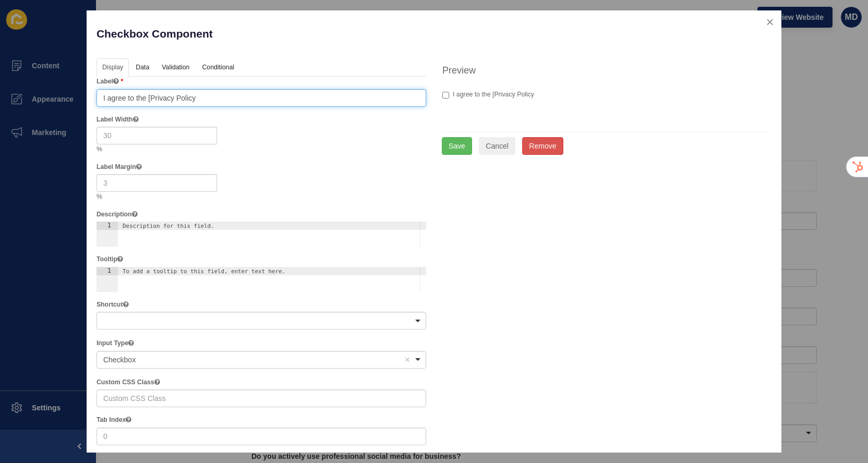 This screenshot has height=463, width=868. What do you see at coordinates (157, 136) in the screenshot?
I see `input: 30` at bounding box center [157, 136].